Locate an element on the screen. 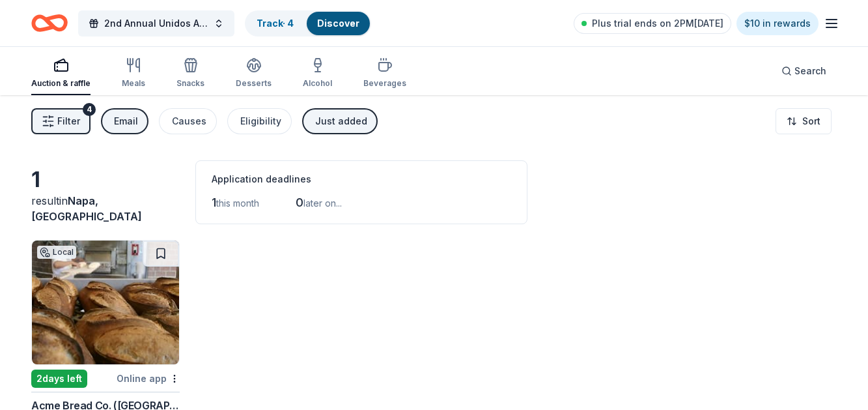  button: Causes is located at coordinates (188, 121).